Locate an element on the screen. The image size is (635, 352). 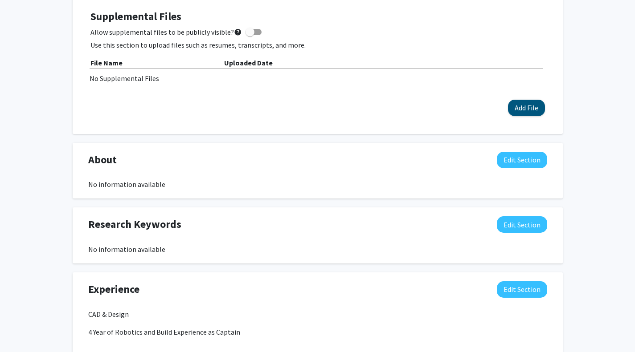
span: Allow supplemental files to be publicly visible? is located at coordinates (166, 32).